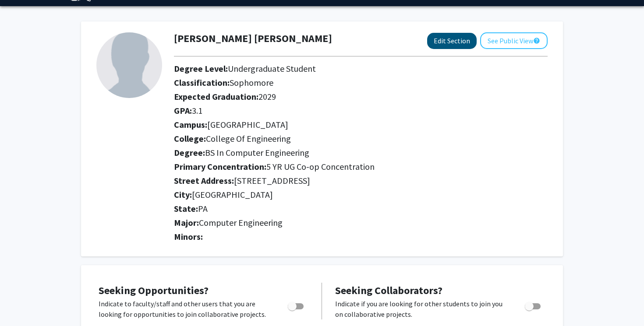 The image size is (644, 326). What do you see at coordinates (360, 195) in the screenshot?
I see `h2: City:` at bounding box center [360, 195].